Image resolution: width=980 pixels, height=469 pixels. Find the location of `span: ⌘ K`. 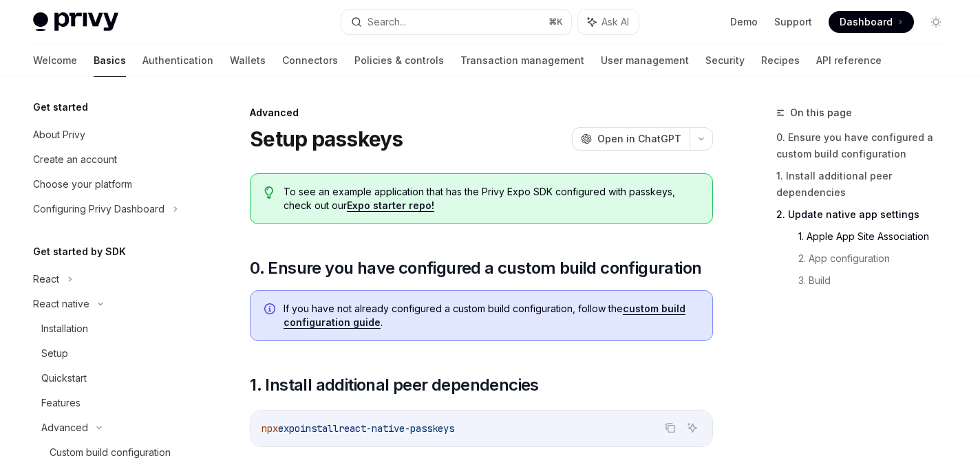

span: ⌘ K is located at coordinates (556, 22).